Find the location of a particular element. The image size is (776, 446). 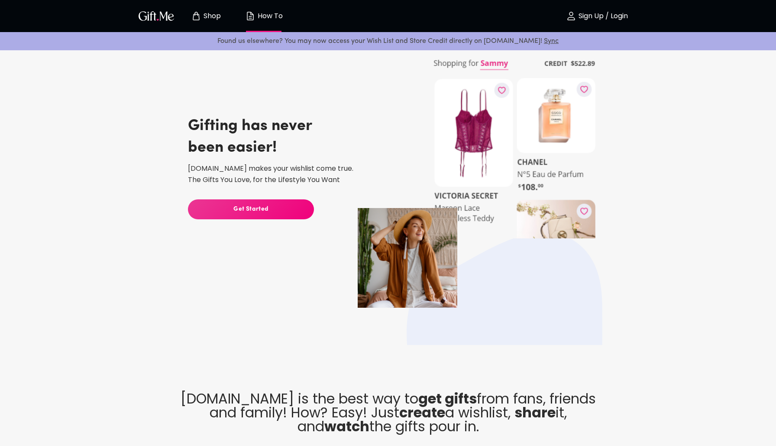

p: Shop is located at coordinates (211, 16).